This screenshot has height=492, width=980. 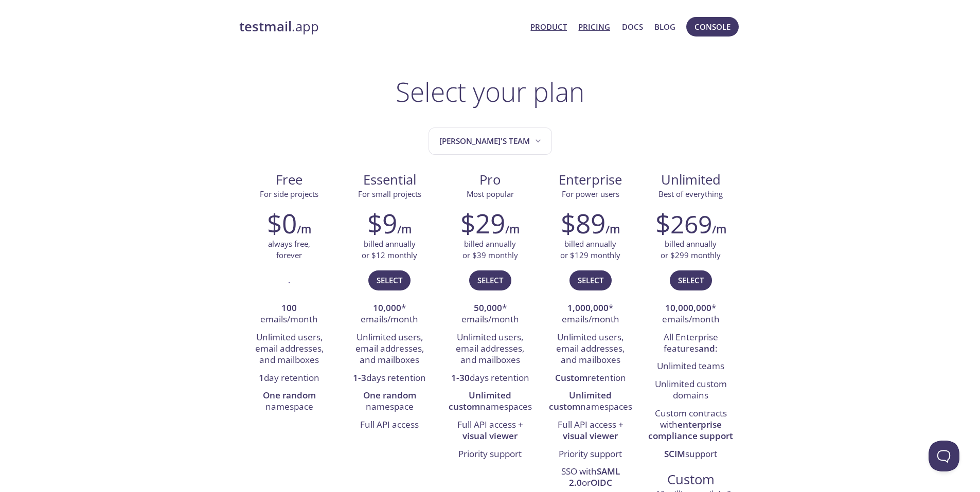 What do you see at coordinates (460, 378) in the screenshot?
I see `strong: 1-30` at bounding box center [460, 378].